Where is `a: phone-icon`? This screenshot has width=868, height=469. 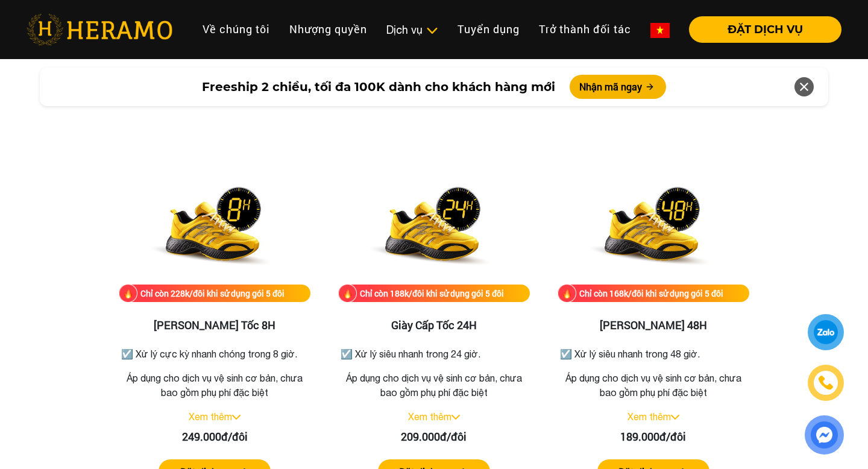
a: phone-icon is located at coordinates (826, 383).